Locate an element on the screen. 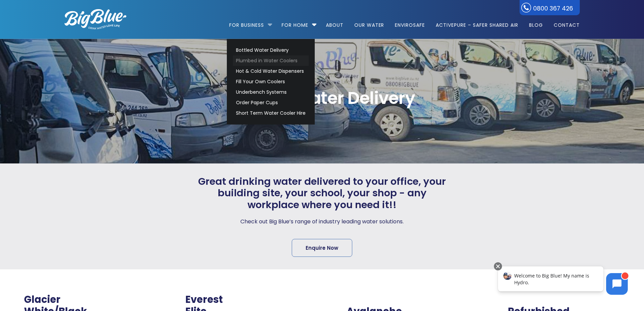 This screenshot has width=644, height=311. span: Great drinking water delivered to your office, your building site, your school, your shop - any w... is located at coordinates (322, 194).